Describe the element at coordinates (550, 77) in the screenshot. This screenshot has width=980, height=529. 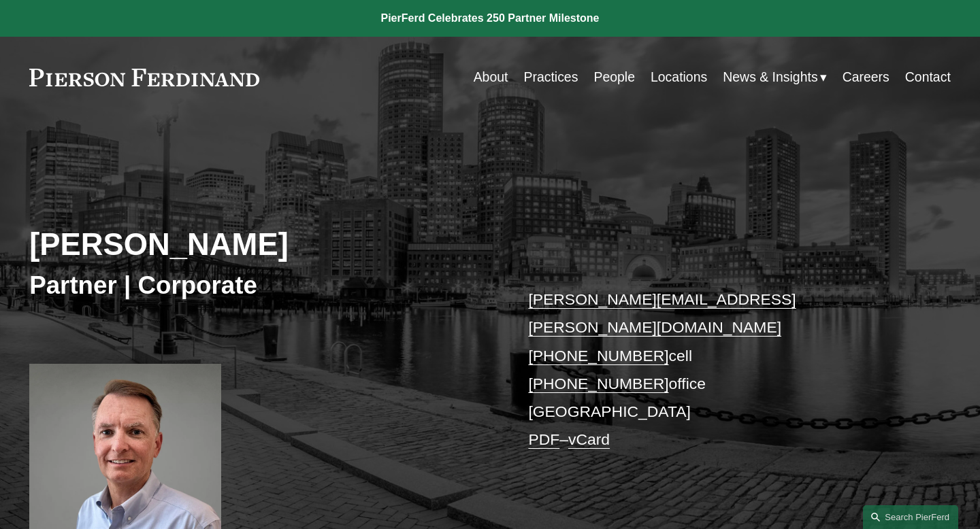
I see `a: Practices` at that location.